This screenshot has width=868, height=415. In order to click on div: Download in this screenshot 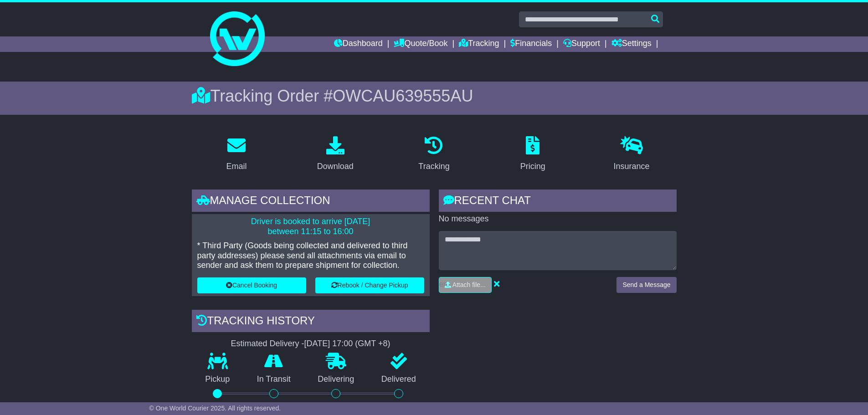, I will do `click(336, 166)`.